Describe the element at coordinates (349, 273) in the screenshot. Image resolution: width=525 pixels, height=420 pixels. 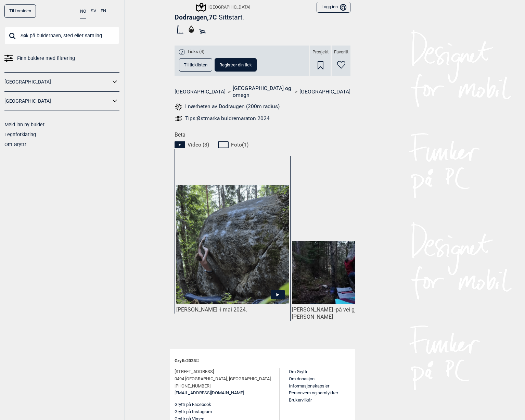
I see `img: Dodraugen` at that location.